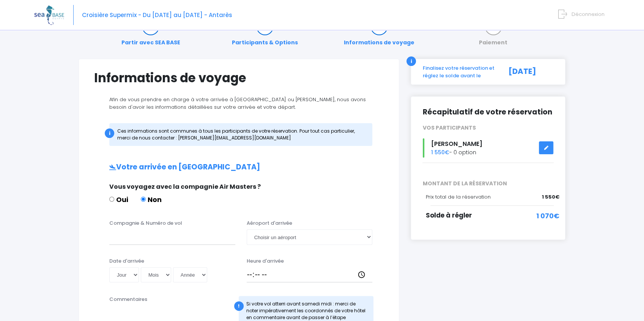 The image size is (644, 321). What do you see at coordinates (239, 77) in the screenshot?
I see `h1: Informations de voyage` at bounding box center [239, 77].